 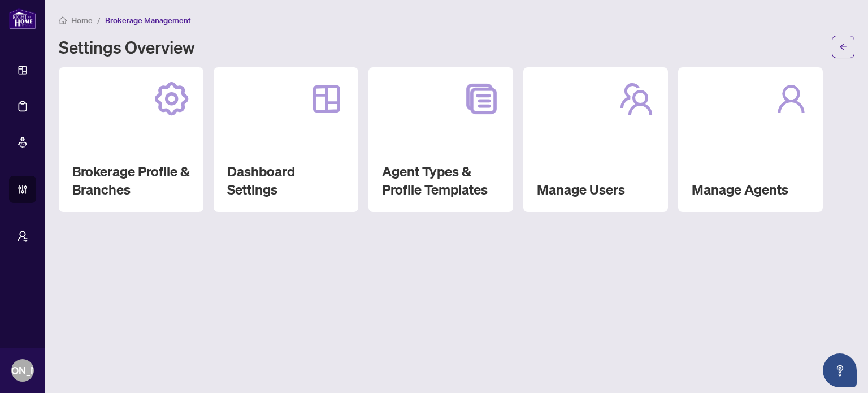 I want to click on h1: Settings Overview, so click(x=126, y=47).